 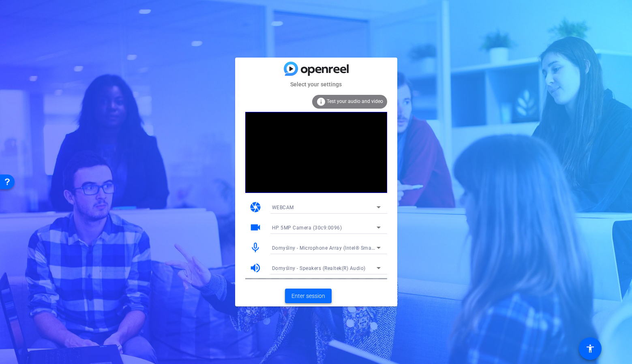 What do you see at coordinates (308, 296) in the screenshot?
I see `span: Enter session` at bounding box center [308, 296].